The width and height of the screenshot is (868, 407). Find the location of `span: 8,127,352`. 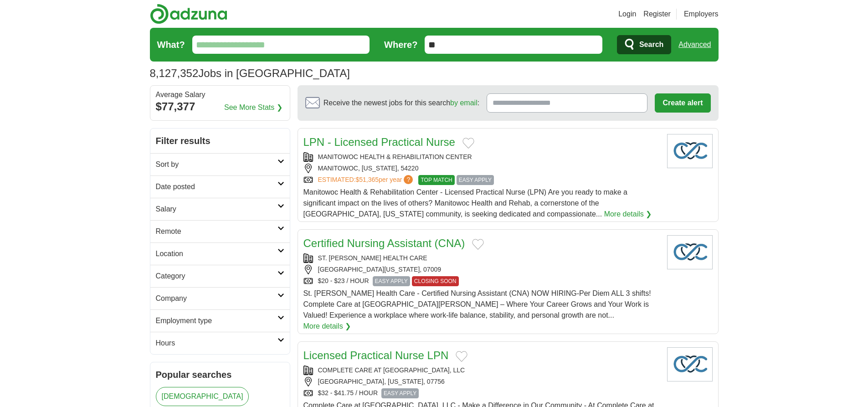

span: 8,127,352 is located at coordinates (174, 73).